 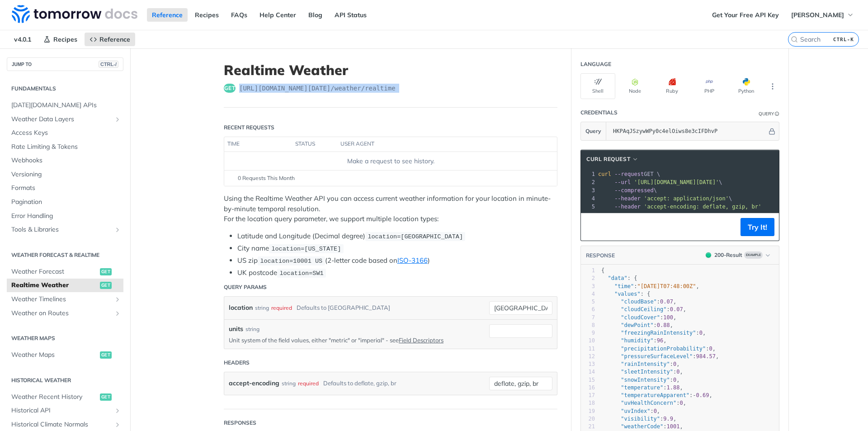 I want to click on span: 0.88, so click(x=663, y=325).